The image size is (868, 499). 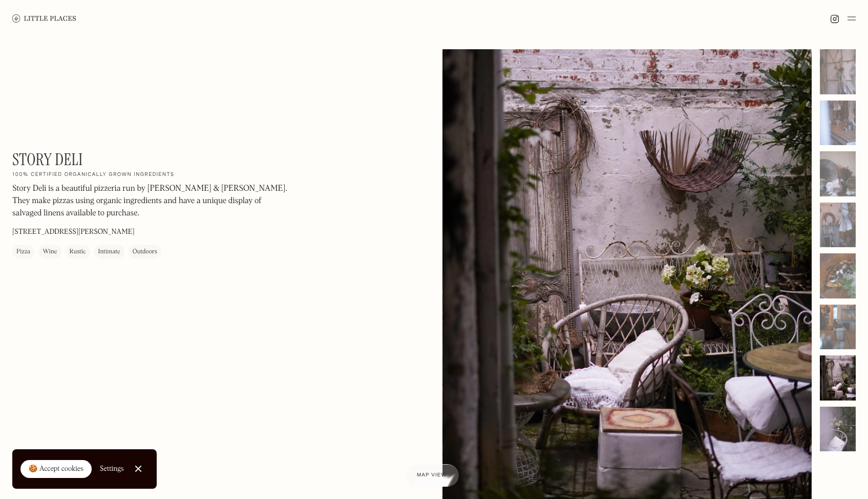 What do you see at coordinates (432, 476) in the screenshot?
I see `a: Map view` at bounding box center [432, 476].